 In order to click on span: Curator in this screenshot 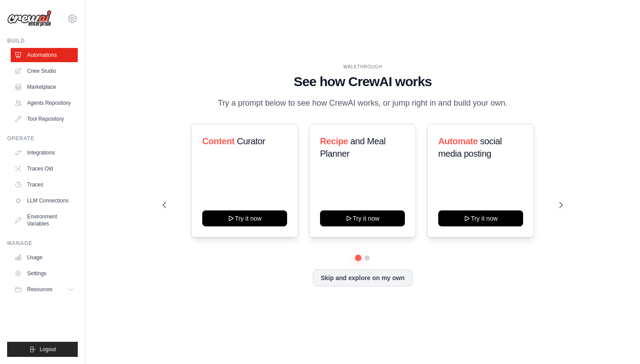, I will do `click(251, 141)`.